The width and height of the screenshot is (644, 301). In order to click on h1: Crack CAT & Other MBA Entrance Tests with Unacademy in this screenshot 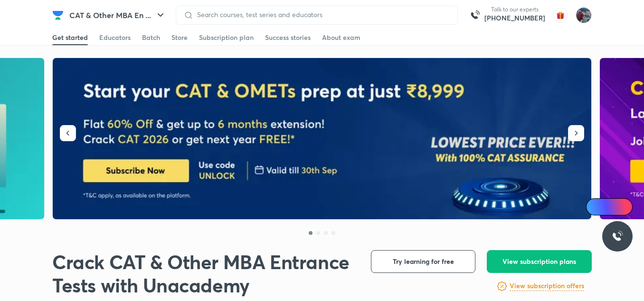, I will do `click(204, 274)`.